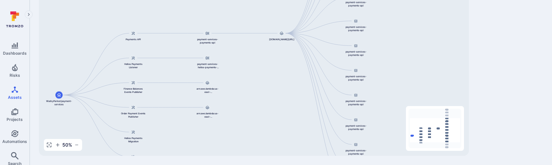 The height and width of the screenshot is (165, 552). Describe the element at coordinates (29, 14) in the screenshot. I see `i: Expand navigation menu` at that location.